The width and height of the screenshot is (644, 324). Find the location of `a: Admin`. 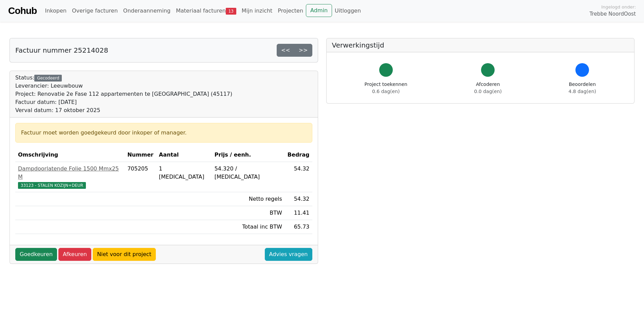

a: Admin is located at coordinates (319, 10).